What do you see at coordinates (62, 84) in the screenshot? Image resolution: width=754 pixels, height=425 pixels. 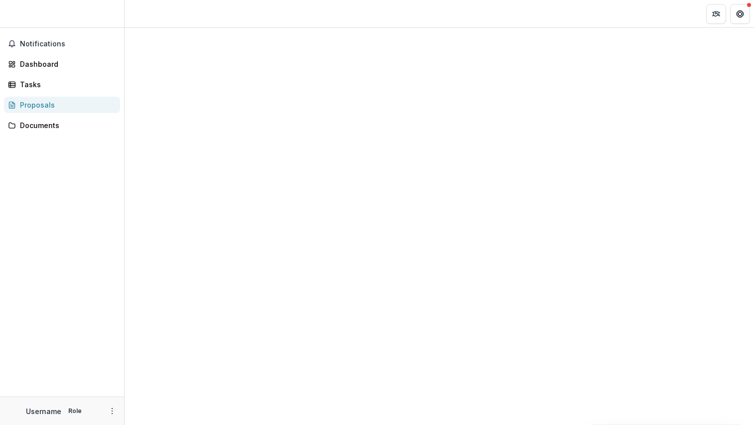 I see `a: Tasks` at bounding box center [62, 84].